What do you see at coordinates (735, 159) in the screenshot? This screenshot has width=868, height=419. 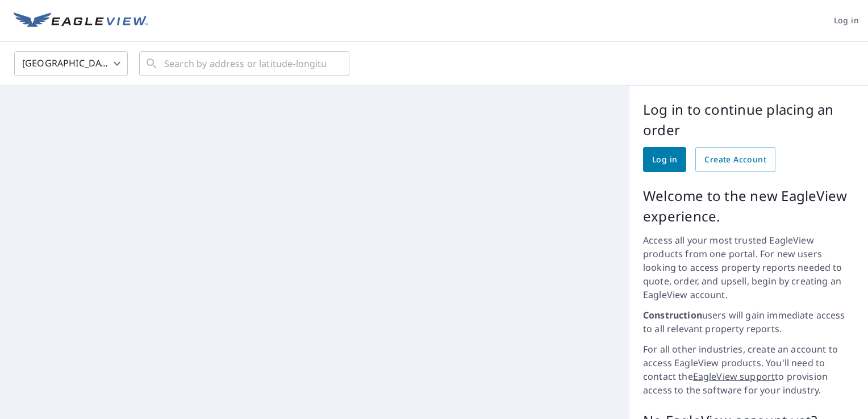 I see `a: Create Account` at bounding box center [735, 159].